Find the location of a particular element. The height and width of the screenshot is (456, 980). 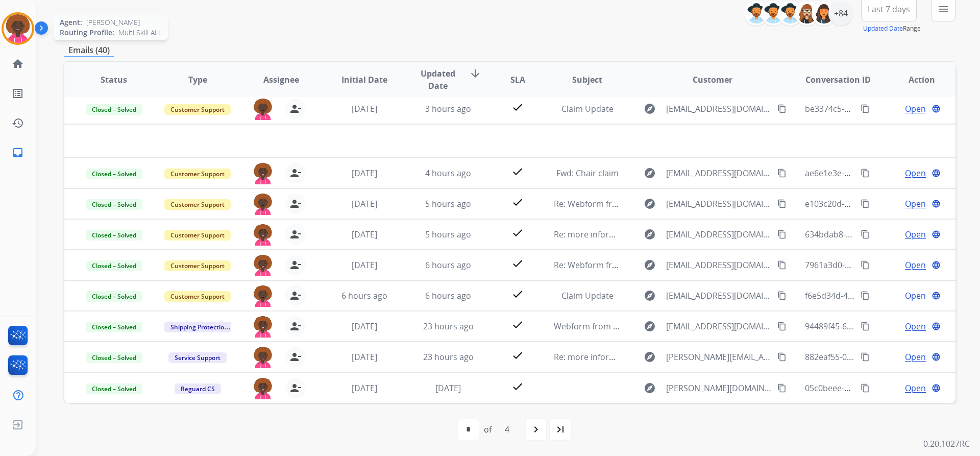

span: Routing Profile: is located at coordinates (87, 33).